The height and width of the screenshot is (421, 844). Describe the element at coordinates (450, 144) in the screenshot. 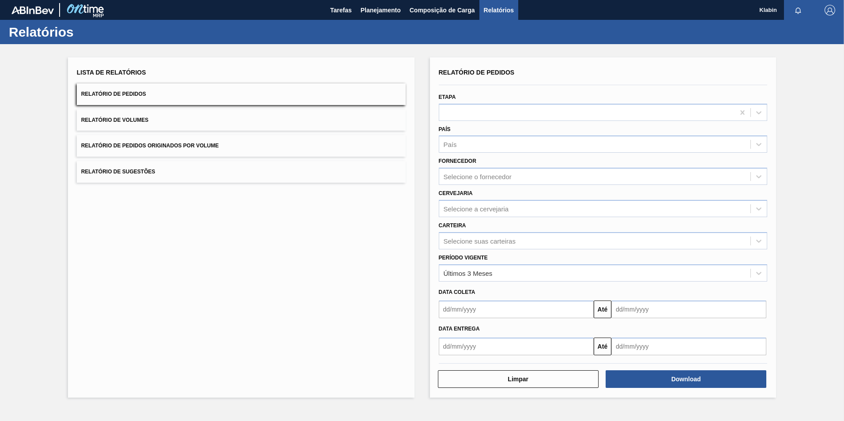

I see `div: País` at that location.